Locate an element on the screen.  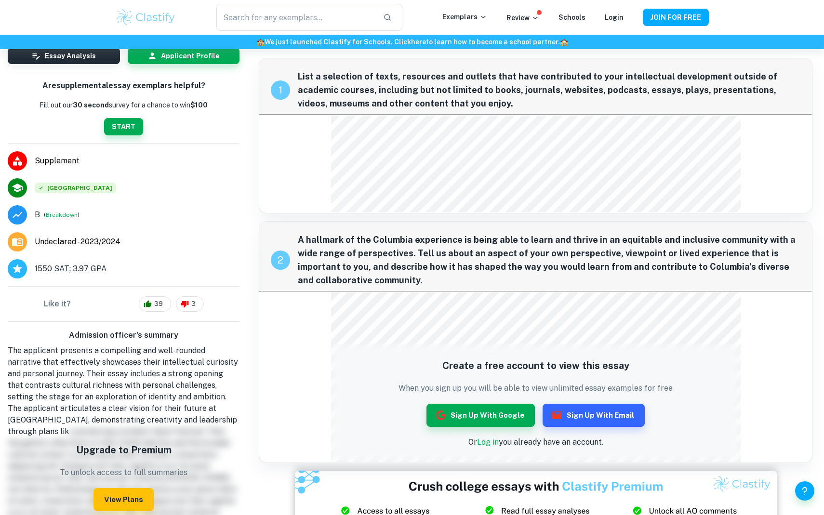
button: START is located at coordinates (123, 127).